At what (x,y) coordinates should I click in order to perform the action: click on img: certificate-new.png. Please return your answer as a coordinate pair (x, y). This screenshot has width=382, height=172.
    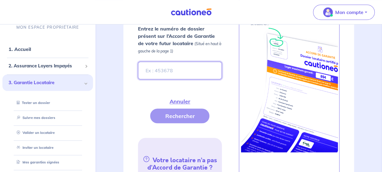
    Looking at the image, I should click on (289, 83).